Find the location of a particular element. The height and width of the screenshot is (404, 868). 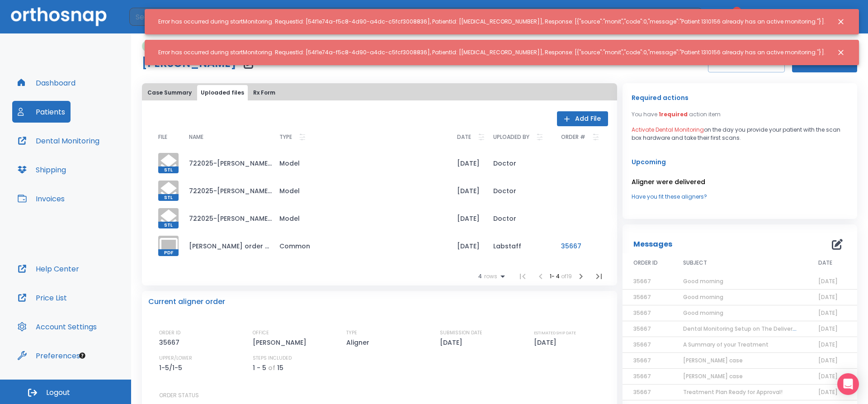

p: Aligner is located at coordinates (359, 342).